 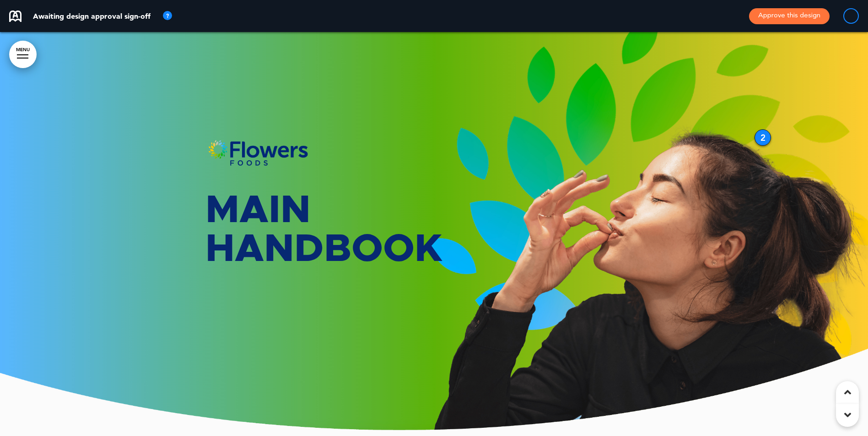 What do you see at coordinates (790, 16) in the screenshot?
I see `button: Approve this design` at bounding box center [790, 16].